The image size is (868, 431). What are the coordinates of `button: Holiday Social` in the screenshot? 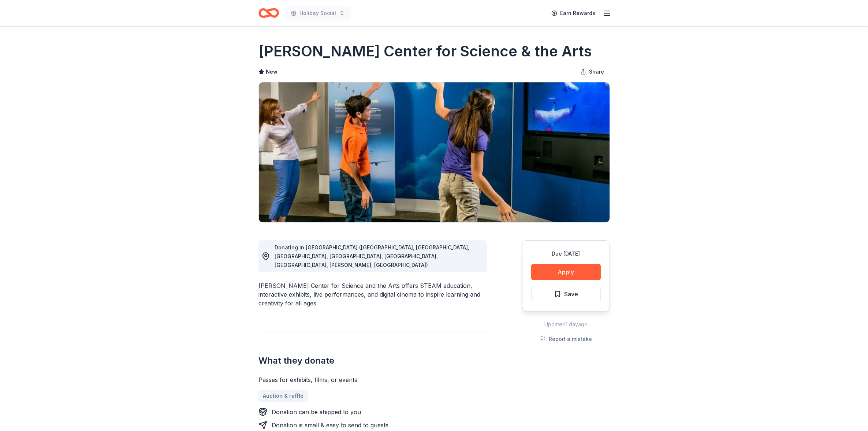 It's located at (318, 13).